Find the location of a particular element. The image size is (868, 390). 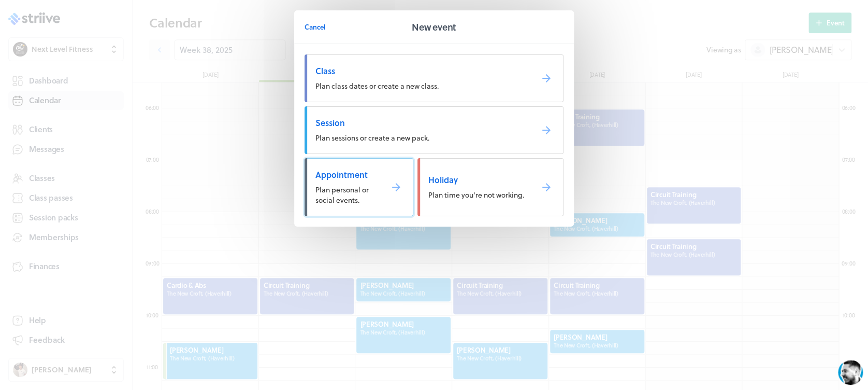

span: Plan class dates or create a new class. is located at coordinates (377, 86).